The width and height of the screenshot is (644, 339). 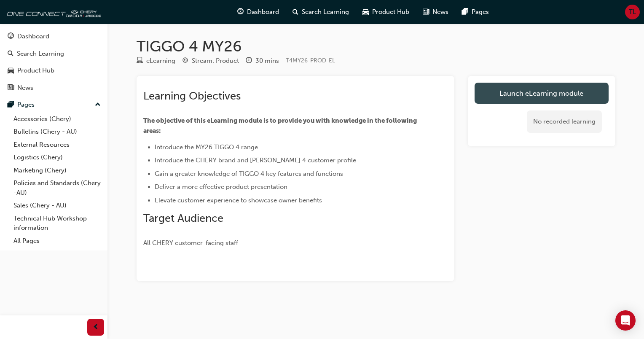 What do you see at coordinates (57, 241) in the screenshot?
I see `a: All Pages` at bounding box center [57, 241].